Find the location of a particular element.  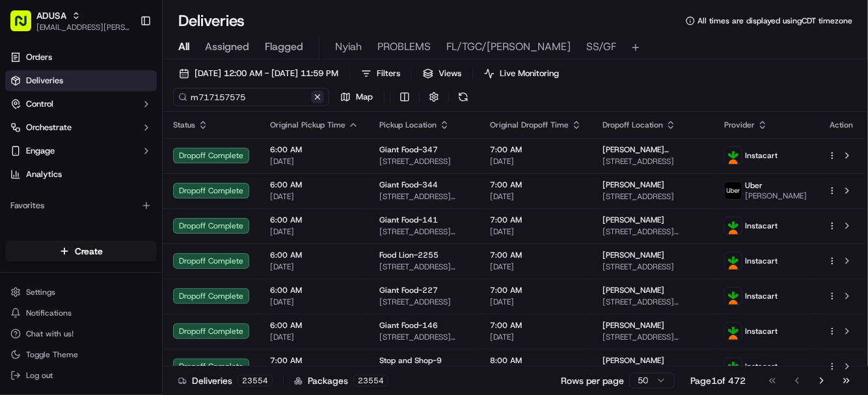

input: Type to search is located at coordinates (251, 97).